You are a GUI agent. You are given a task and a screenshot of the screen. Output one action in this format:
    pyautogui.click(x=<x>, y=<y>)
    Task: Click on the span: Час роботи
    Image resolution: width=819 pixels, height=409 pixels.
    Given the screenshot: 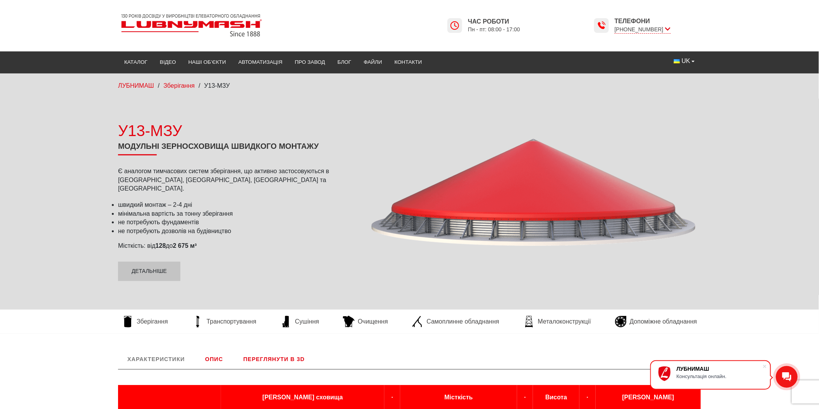 What is the action you would take?
    pyautogui.click(x=494, y=22)
    